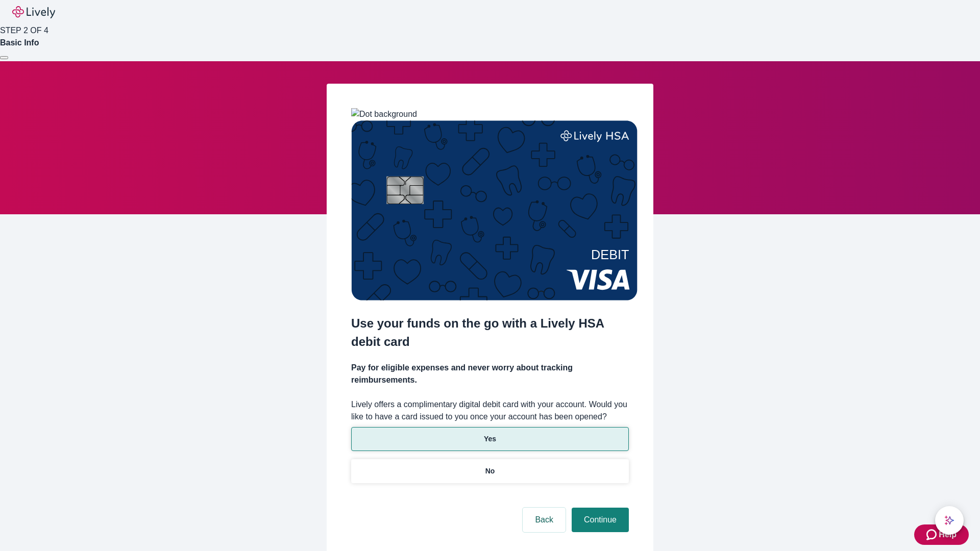 This screenshot has height=551, width=980. Describe the element at coordinates (949, 520) in the screenshot. I see `button: chat` at that location.